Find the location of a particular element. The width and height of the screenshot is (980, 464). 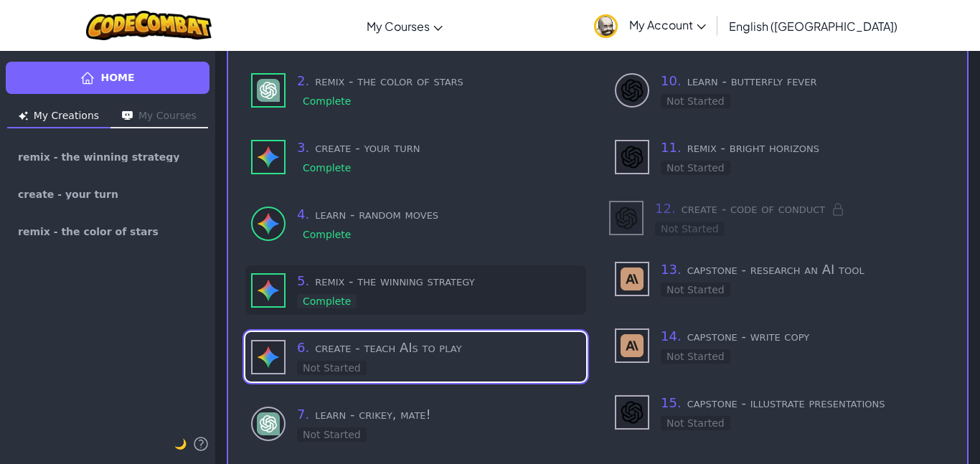

a: CodeCombat logo is located at coordinates (149, 25).